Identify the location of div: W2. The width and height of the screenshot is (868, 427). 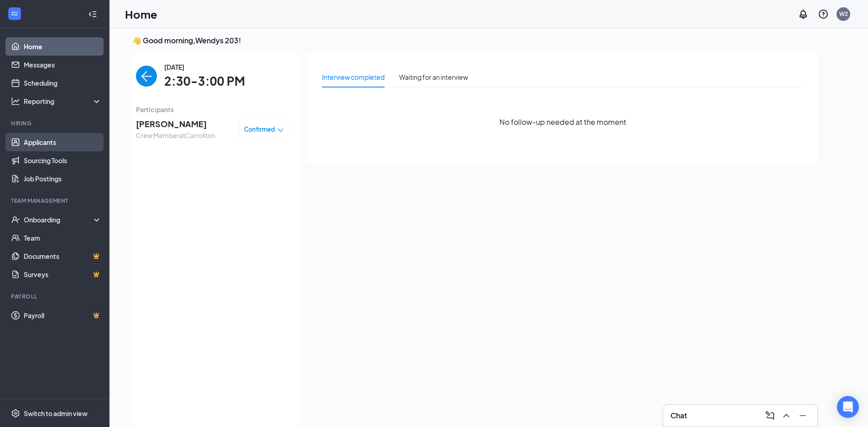
(843, 14).